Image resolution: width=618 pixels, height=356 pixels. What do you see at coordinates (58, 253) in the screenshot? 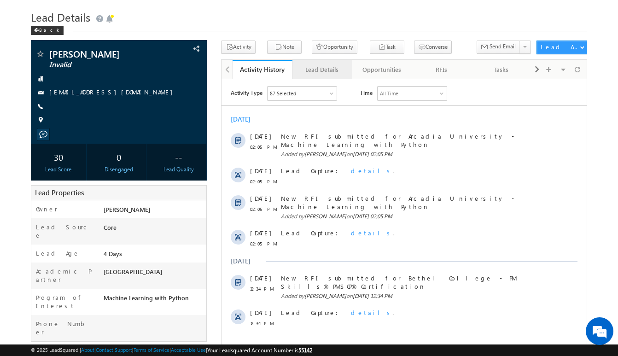
I see `label: Lead Age` at bounding box center [58, 253].